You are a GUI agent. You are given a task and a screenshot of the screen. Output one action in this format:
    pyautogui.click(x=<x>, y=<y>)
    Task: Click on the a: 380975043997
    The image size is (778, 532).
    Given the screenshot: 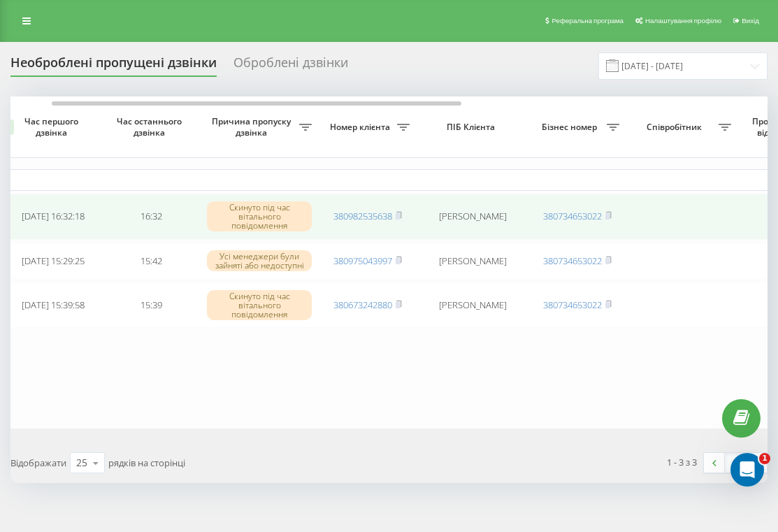 What is the action you would take?
    pyautogui.click(x=363, y=261)
    